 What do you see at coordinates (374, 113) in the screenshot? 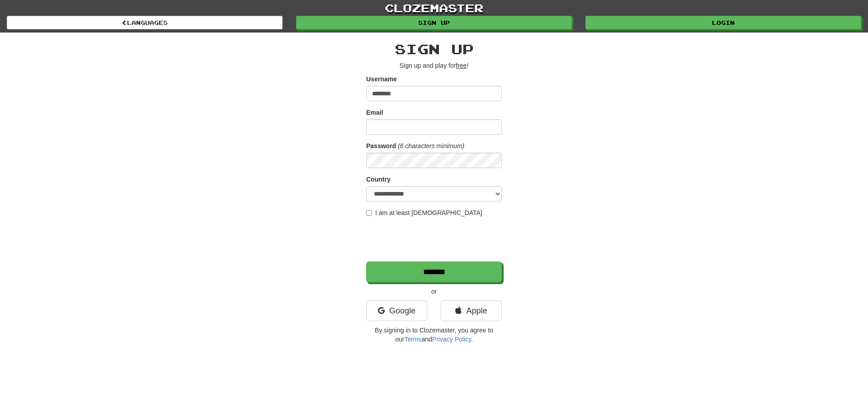
I see `label: Email` at bounding box center [374, 113].